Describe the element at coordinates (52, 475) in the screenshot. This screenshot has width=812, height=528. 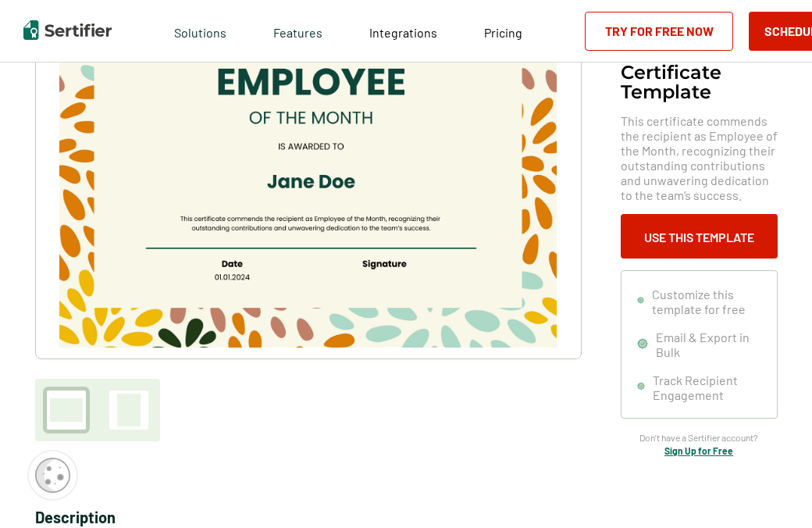
I see `img: Cookie Popup Icon` at that location.